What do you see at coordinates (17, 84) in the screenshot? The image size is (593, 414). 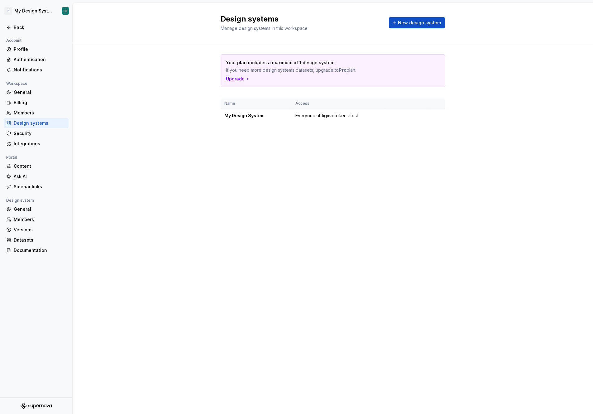 I see `div: Workspace` at bounding box center [17, 84].